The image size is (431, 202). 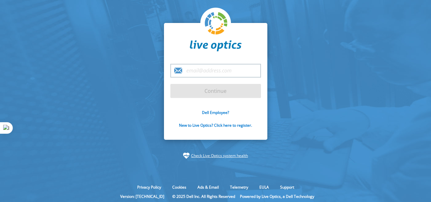 What do you see at coordinates (215, 112) in the screenshot?
I see `a: Dell Employee?` at bounding box center [215, 112].